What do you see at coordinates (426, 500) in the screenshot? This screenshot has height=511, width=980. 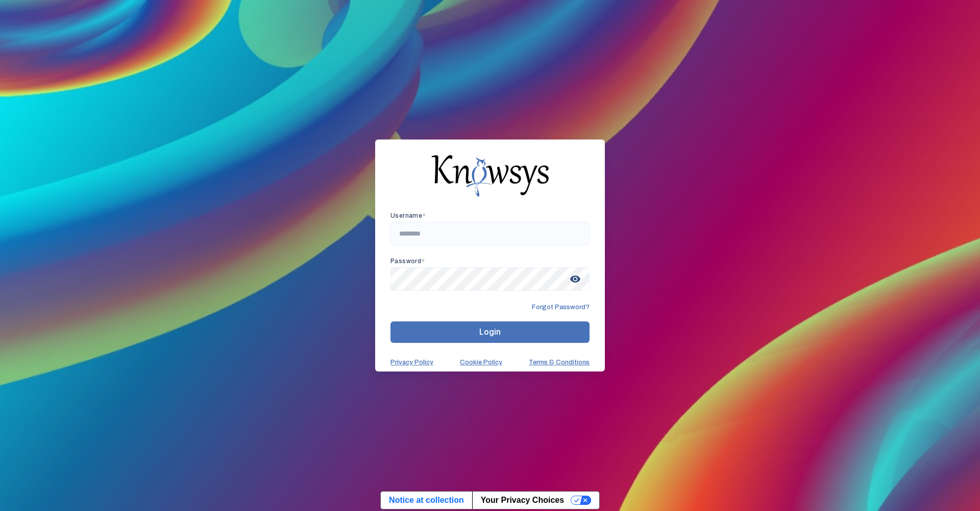 I see `a: Notice at collection` at bounding box center [426, 500].